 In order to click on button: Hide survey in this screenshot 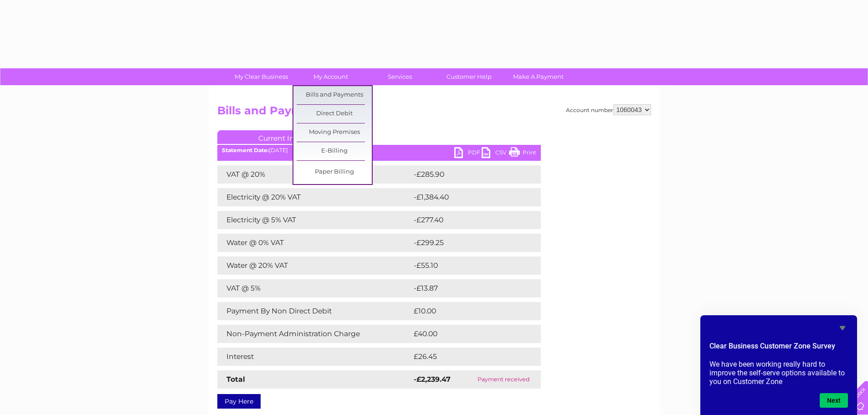, I will do `click(842, 328)`.